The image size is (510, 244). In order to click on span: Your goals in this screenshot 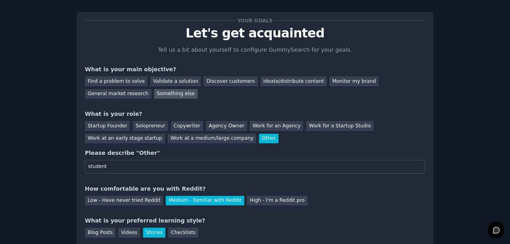, I will do `click(255, 20)`.